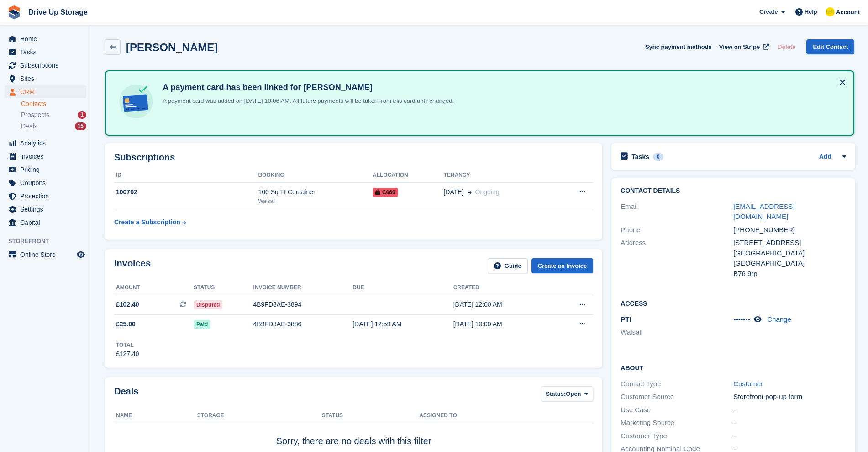  What do you see at coordinates (47, 183) in the screenshot?
I see `span: Coupons` at bounding box center [47, 183].